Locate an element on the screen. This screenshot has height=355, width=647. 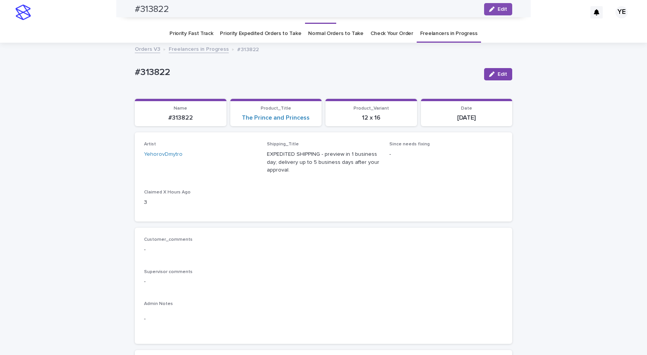
p: 3 is located at coordinates (201, 203).